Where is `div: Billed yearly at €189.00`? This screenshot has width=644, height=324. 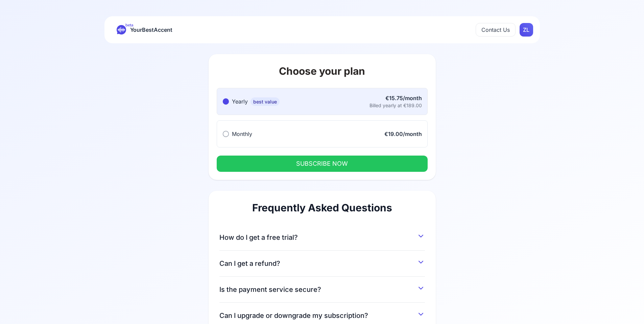 div: Billed yearly at €189.00 is located at coordinates (396, 106).